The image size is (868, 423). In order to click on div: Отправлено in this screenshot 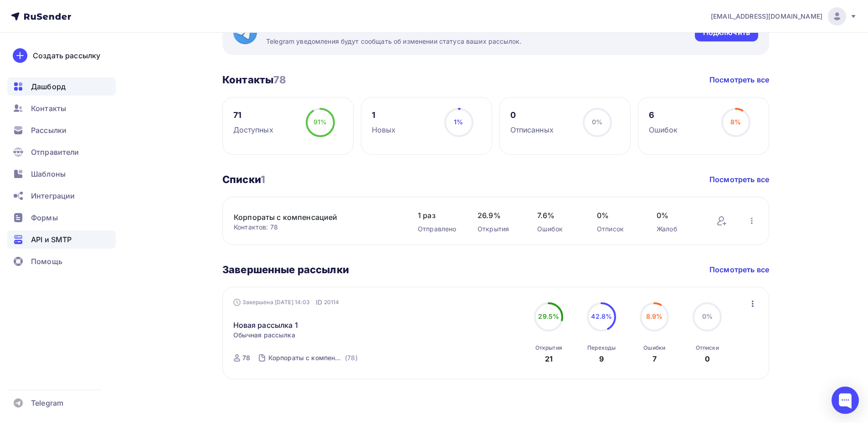, I will do `click(438, 229)`.